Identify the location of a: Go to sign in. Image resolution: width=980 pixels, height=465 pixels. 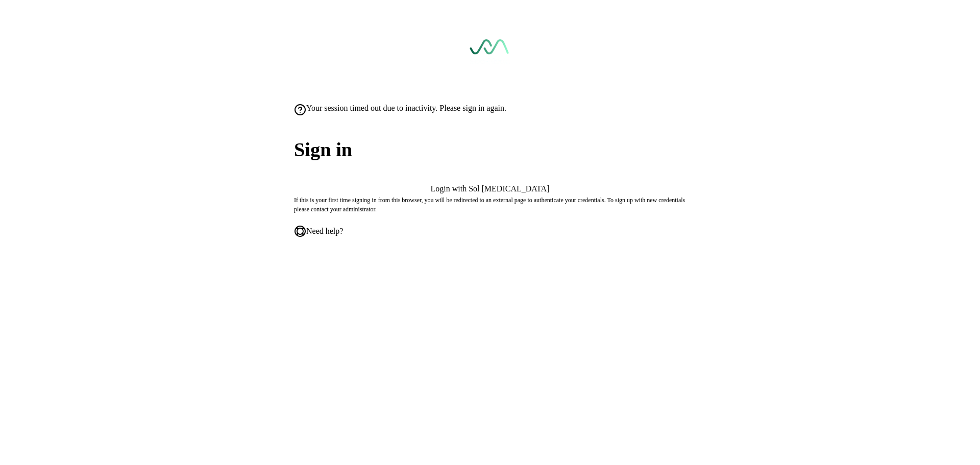
(490, 51).